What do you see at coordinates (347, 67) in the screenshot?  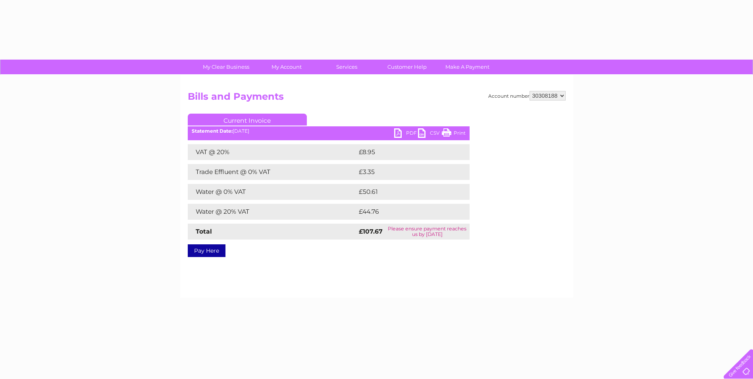 I see `a: Services` at bounding box center [347, 67].